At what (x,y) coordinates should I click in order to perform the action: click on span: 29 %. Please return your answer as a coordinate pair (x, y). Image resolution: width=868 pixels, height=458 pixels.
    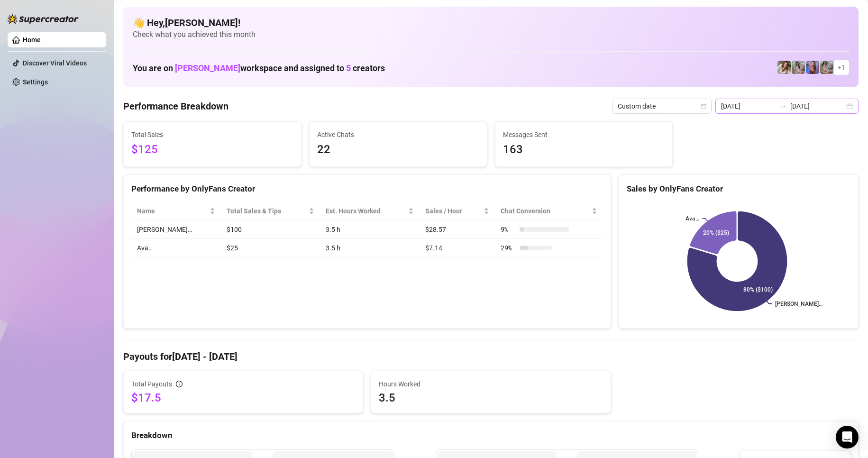
    Looking at the image, I should click on (508, 248).